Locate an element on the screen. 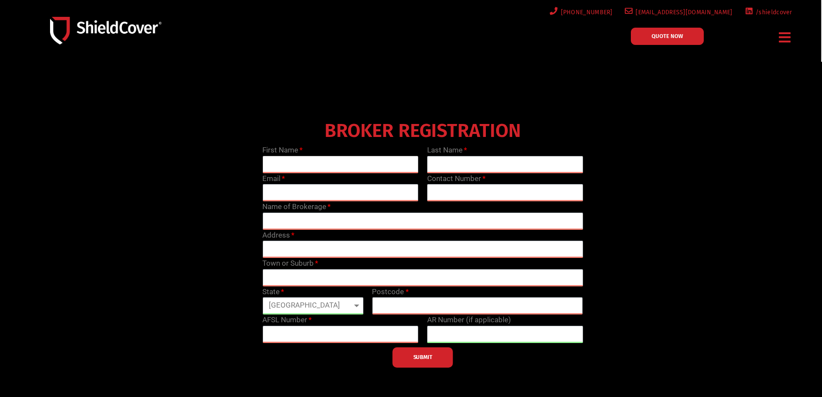  label: Contact Number is located at coordinates (456, 179).